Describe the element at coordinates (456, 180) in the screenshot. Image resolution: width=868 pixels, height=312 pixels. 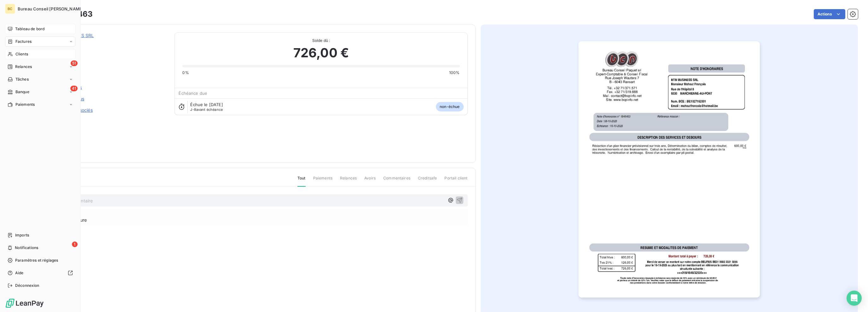
I see `span: Portail client` at that location.